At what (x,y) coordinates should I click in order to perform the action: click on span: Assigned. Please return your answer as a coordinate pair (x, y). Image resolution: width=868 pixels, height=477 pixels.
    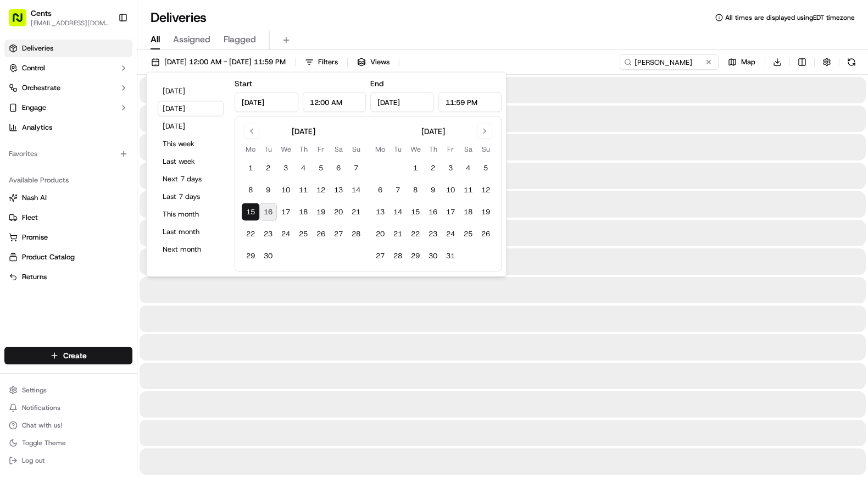
    Looking at the image, I should click on (192, 40).